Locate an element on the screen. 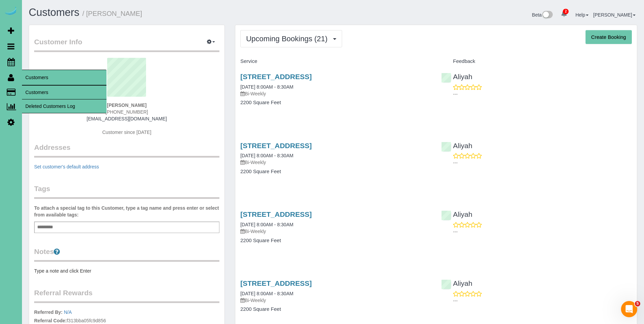 The height and width of the screenshot is (324, 644). label: Referred By: is located at coordinates (48, 312).